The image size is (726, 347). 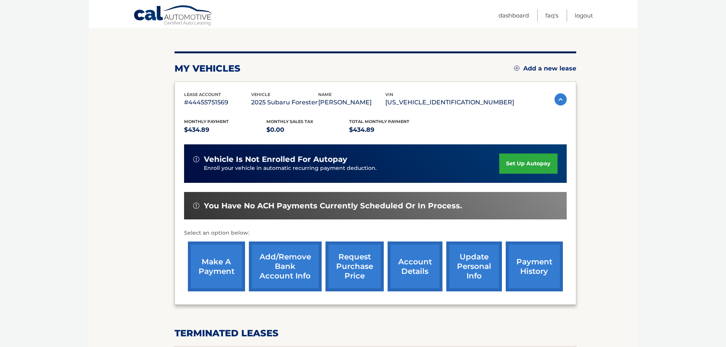 I want to click on span: vehicle is not enrolled for autopay, so click(x=275, y=159).